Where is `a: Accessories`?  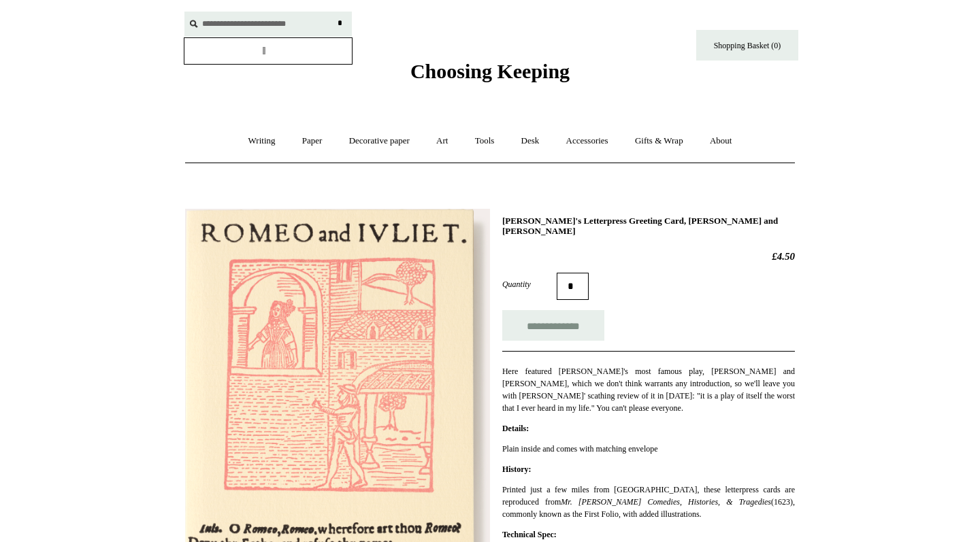
a: Accessories is located at coordinates (587, 141).